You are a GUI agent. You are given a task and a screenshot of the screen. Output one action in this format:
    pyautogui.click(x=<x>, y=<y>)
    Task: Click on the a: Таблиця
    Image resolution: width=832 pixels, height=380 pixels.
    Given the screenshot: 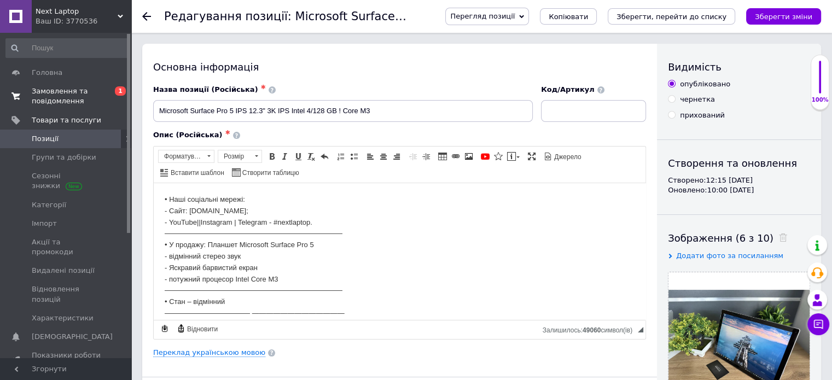 What is the action you would take?
    pyautogui.click(x=442, y=156)
    